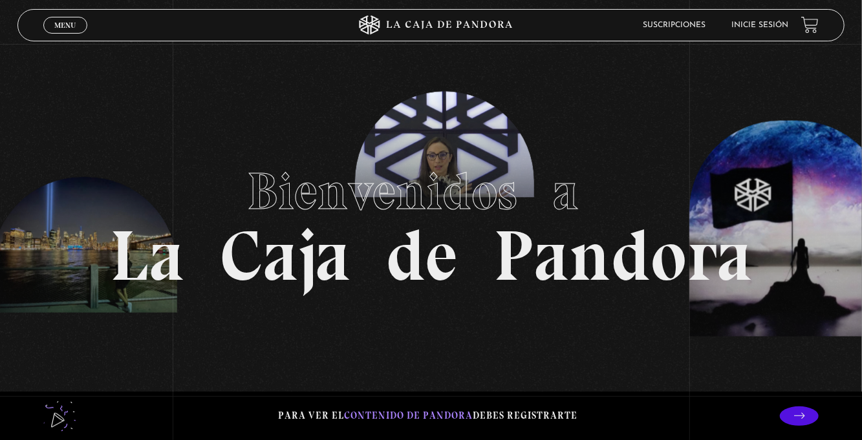 Image resolution: width=862 pixels, height=440 pixels. Describe the element at coordinates (431, 191) in the screenshot. I see `span: Bienvenidos a` at that location.